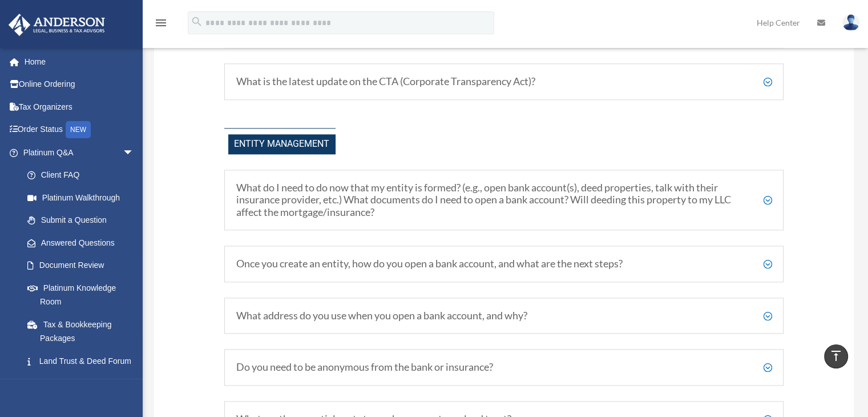  I want to click on a: Submit a Question, so click(83, 220).